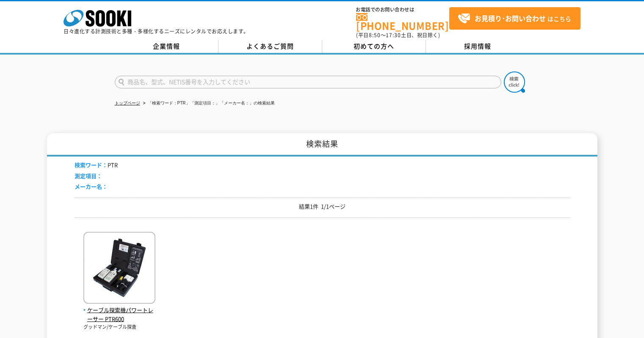 The width and height of the screenshot is (644, 338). What do you see at coordinates (119, 327) in the screenshot?
I see `p: グッドマン/ケーブル探査` at bounding box center [119, 327].